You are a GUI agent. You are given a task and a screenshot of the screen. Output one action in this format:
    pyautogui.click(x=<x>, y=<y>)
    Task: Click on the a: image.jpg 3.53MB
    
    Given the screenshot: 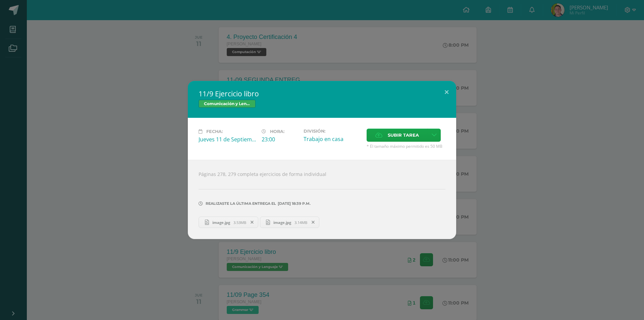 What is the action you would take?
    pyautogui.click(x=229, y=222)
    